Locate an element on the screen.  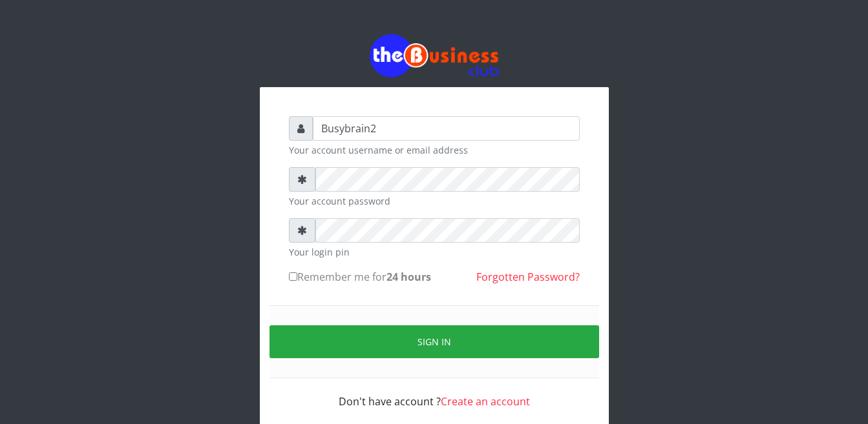
label: Remember me for is located at coordinates (360, 277).